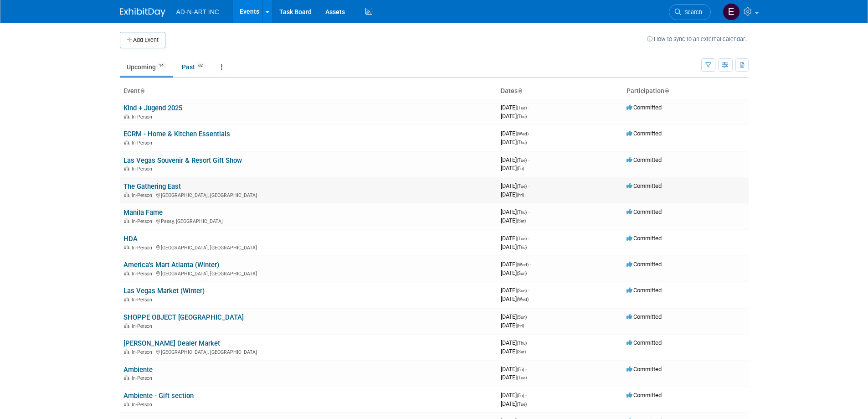 Image resolution: width=868 pixels, height=419 pixels. What do you see at coordinates (194, 67) in the screenshot?
I see `a: Past62` at bounding box center [194, 67].